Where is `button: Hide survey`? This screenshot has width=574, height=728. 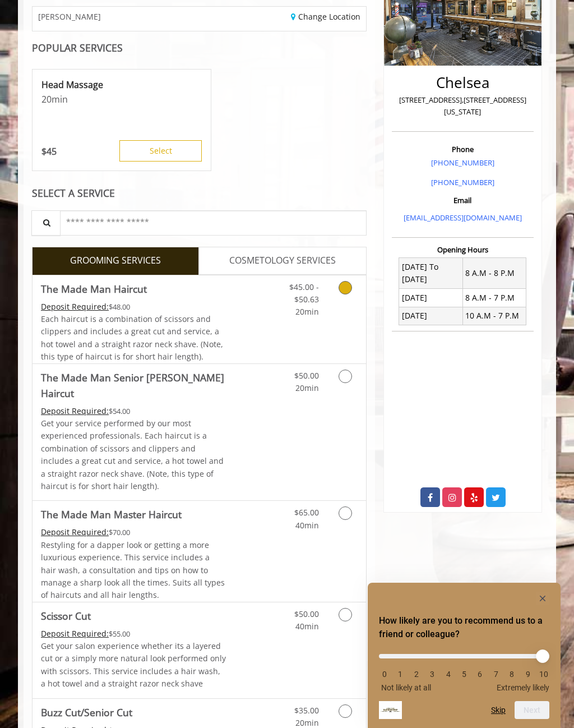 button: Hide survey is located at coordinates (543, 599).